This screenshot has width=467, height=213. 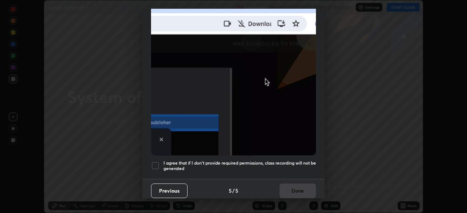 What do you see at coordinates (240, 166) in the screenshot?
I see `h5: I agree that if I don't provide required permissions, class recording will not be generated` at bounding box center [240, 166].